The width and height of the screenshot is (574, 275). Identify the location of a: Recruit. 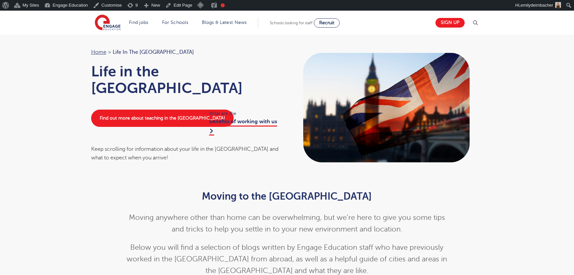
(327, 23).